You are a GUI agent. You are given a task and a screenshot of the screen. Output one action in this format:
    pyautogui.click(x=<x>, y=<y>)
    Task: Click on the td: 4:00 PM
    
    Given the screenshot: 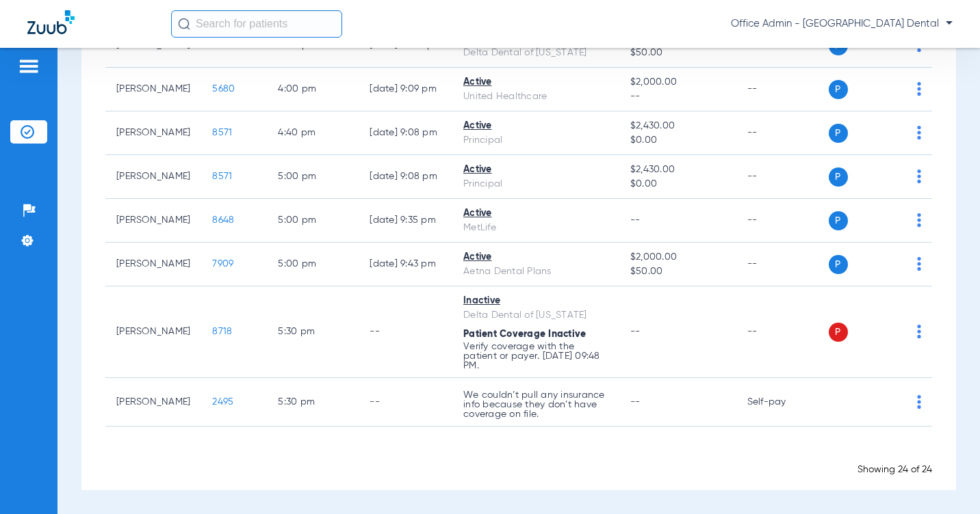 What is the action you would take?
    pyautogui.click(x=312, y=89)
    